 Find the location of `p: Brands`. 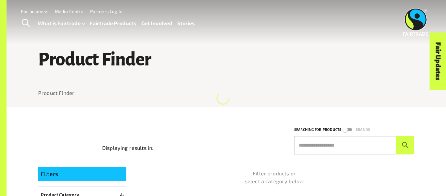

p: Brands is located at coordinates (363, 129).